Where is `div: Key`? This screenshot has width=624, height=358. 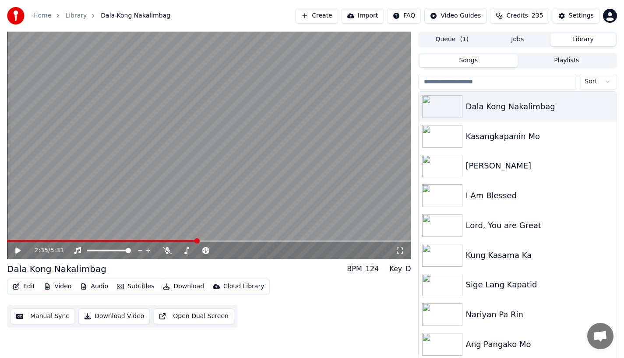
div: Key is located at coordinates (396, 269).